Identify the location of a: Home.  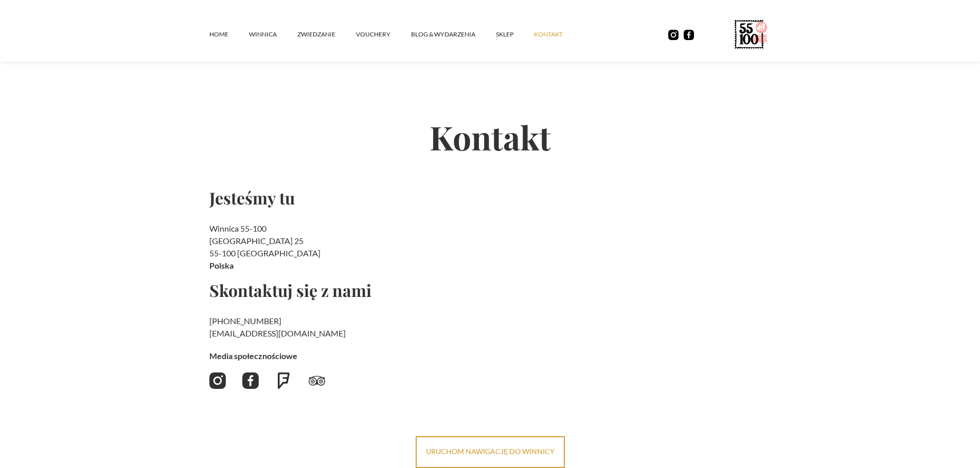
(229, 35).